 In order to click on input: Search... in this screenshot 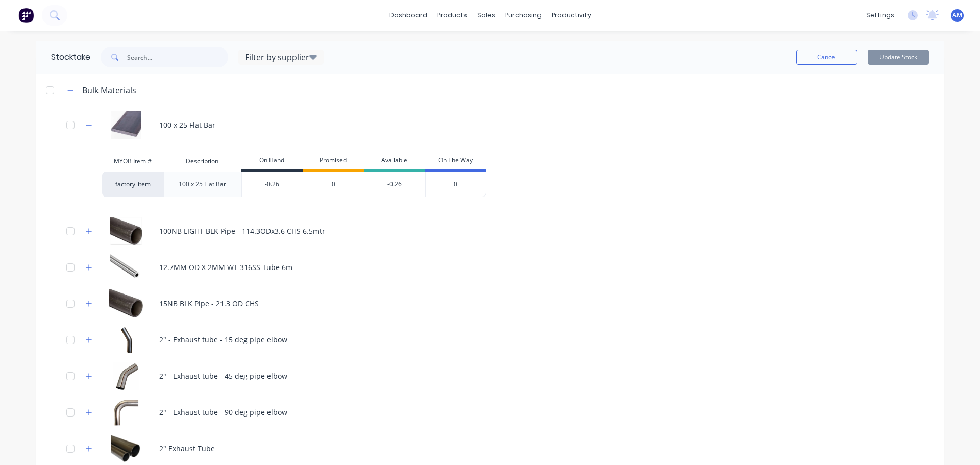, I will do `click(178, 57)`.